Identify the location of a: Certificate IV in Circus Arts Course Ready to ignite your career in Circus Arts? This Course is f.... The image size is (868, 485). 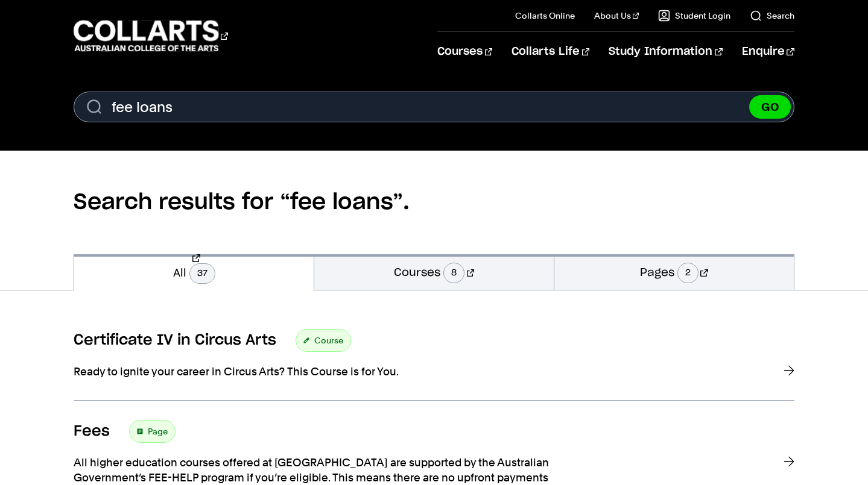
(433, 365).